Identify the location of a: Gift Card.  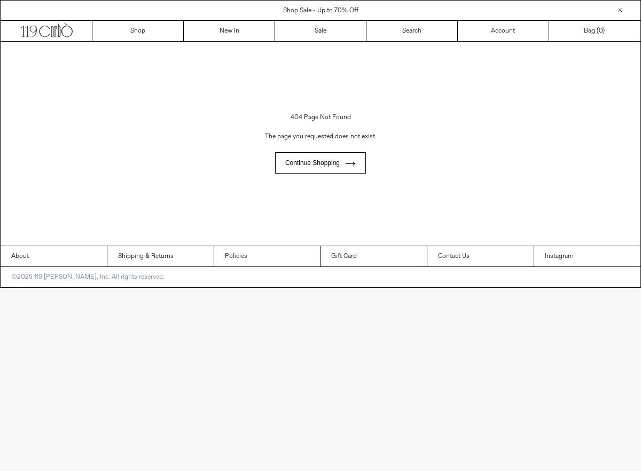
(373, 256).